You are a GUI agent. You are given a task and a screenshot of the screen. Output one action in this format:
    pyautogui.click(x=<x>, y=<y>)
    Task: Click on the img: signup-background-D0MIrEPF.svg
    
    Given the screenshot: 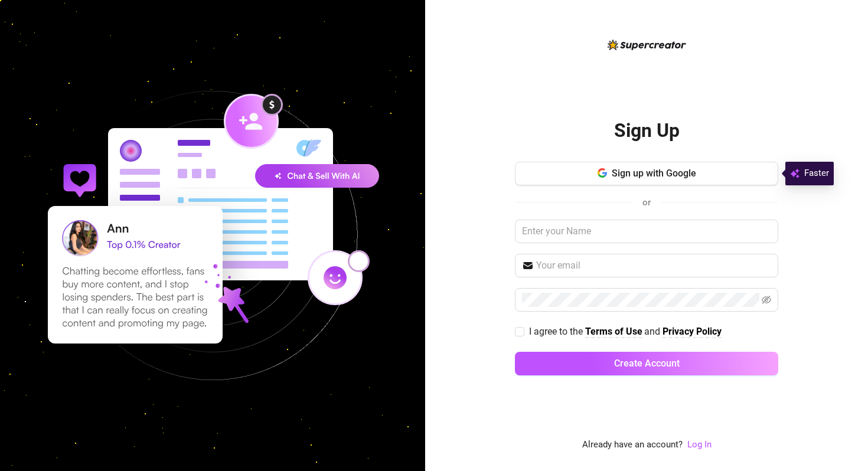 What is the action you would take?
    pyautogui.click(x=213, y=236)
    